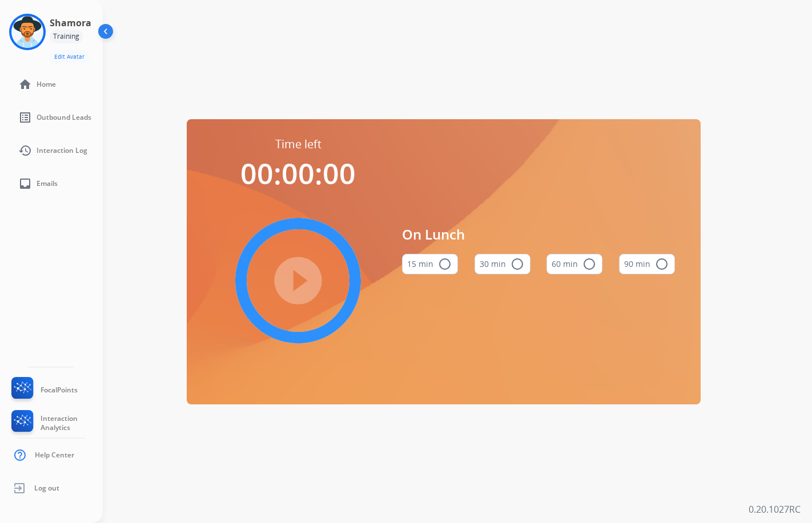 This screenshot has width=812, height=523. I want to click on span: Interaction Analytics, so click(72, 424).